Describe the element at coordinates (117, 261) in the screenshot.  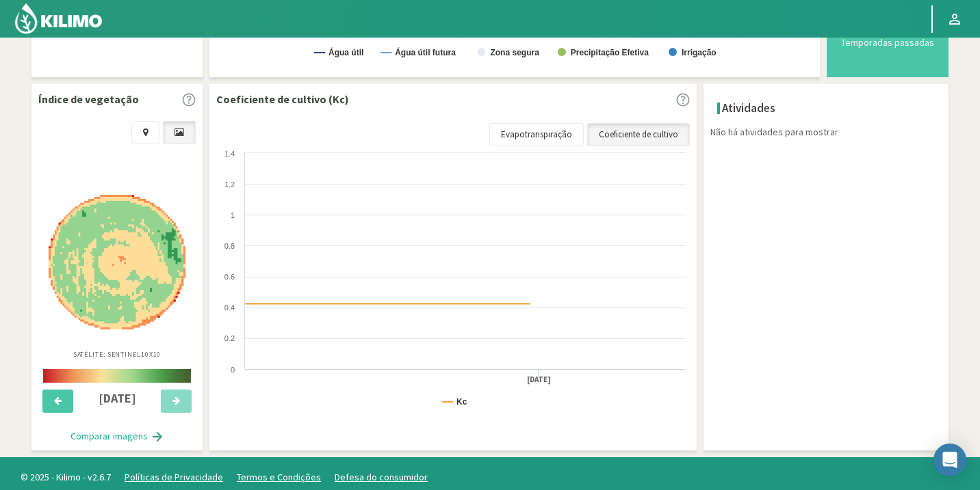
I see `img: d62b235e-adb9-410d-93cc-474ebdcf265b_-_sentinel_-_2025-10-07.png` at that location.